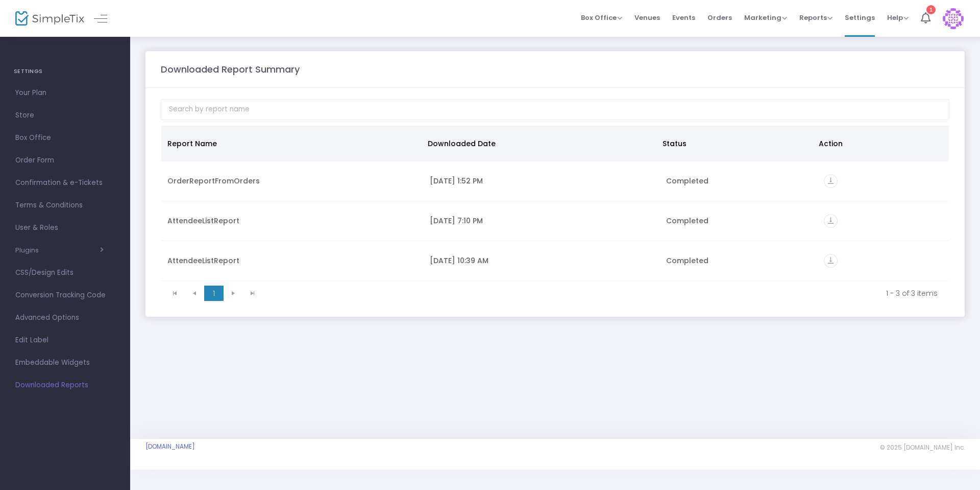 The image size is (980, 490). I want to click on span: Terms & Conditions, so click(65, 206).